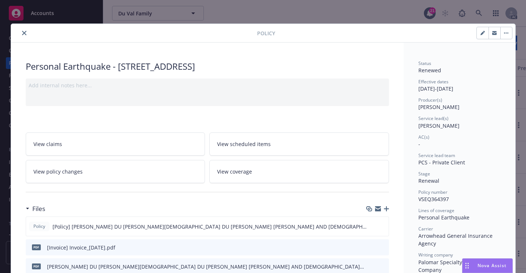 The height and width of the screenshot is (273, 526). What do you see at coordinates (434, 82) in the screenshot?
I see `span: Effective dates` at bounding box center [434, 82].